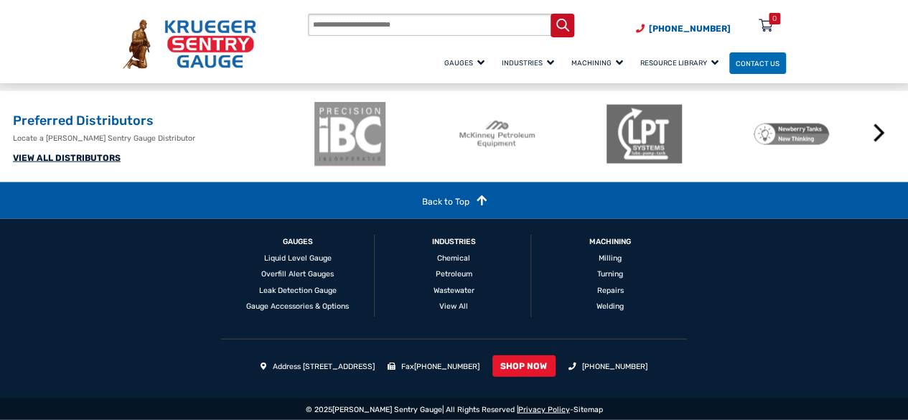  What do you see at coordinates (297, 258) in the screenshot?
I see `a: Liquid Level Gauge` at bounding box center [297, 258].